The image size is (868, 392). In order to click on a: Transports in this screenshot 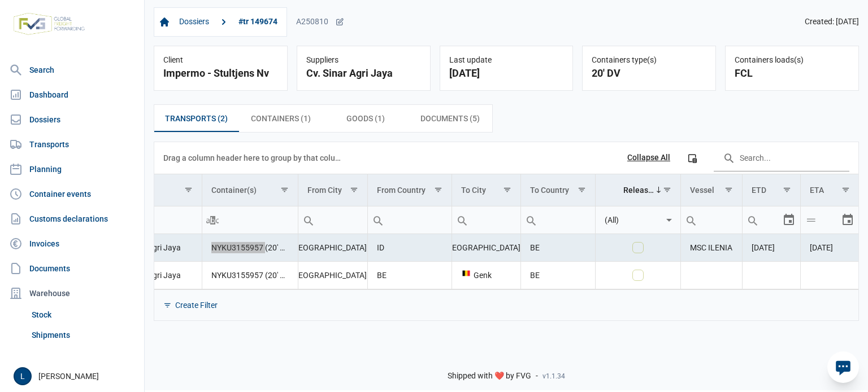, I will do `click(71, 144)`.